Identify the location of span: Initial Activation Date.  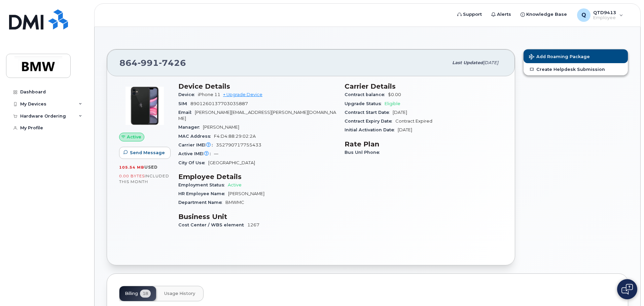
(371, 130).